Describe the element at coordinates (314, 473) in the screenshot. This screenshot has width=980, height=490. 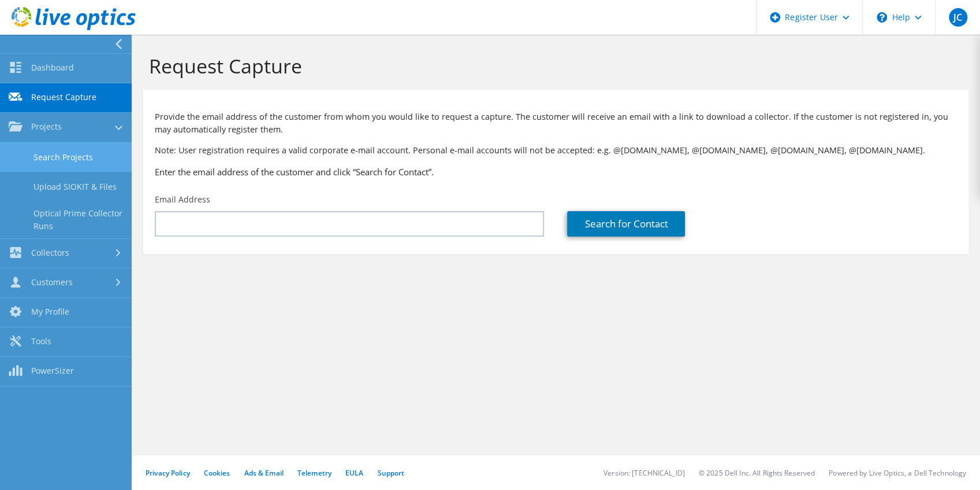
I see `a: Telemetry` at that location.